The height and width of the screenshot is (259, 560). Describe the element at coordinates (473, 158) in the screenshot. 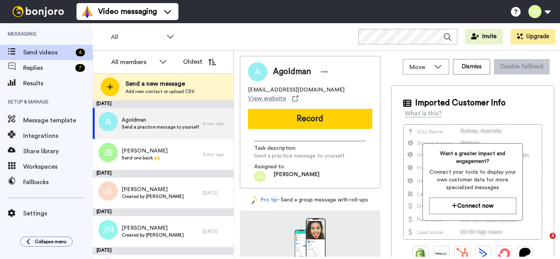

I see `span: Want a greater impact and engagement?` at that location.